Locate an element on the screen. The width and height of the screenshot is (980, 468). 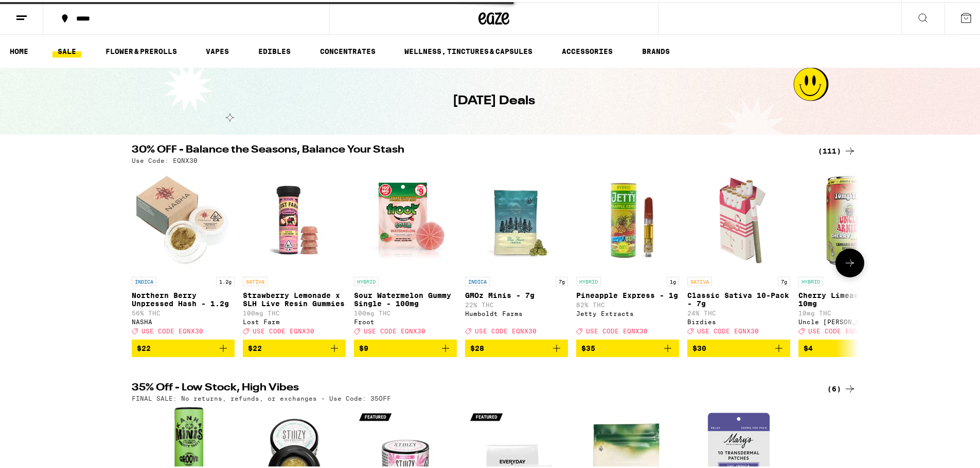
a: EDIBLES is located at coordinates (274, 49).